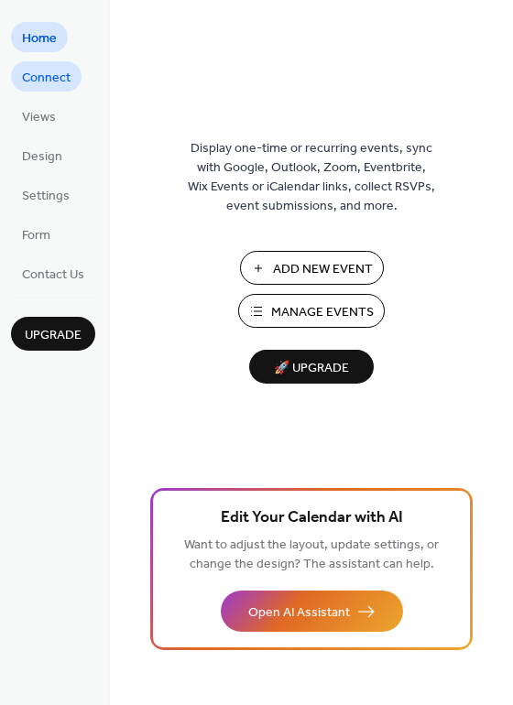 This screenshot has width=513, height=705. What do you see at coordinates (53, 275) in the screenshot?
I see `span: Contact Us` at bounding box center [53, 275].